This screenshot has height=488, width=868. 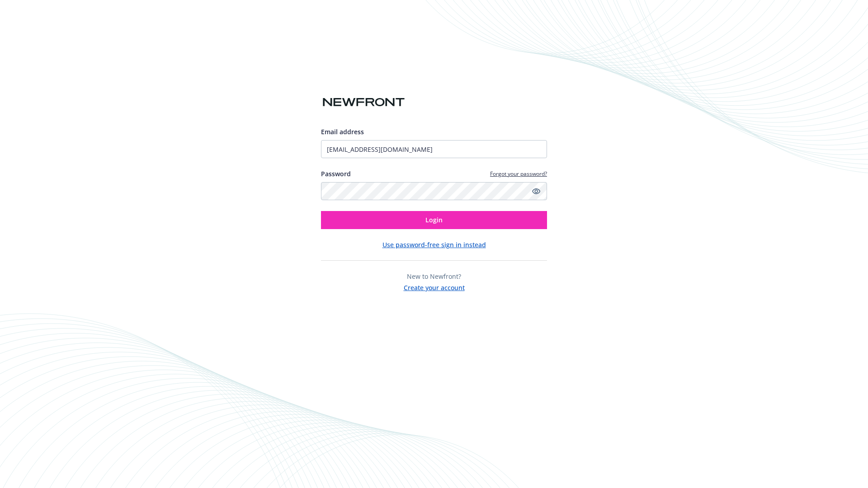 What do you see at coordinates (343, 131) in the screenshot?
I see `span: Email address` at bounding box center [343, 131].